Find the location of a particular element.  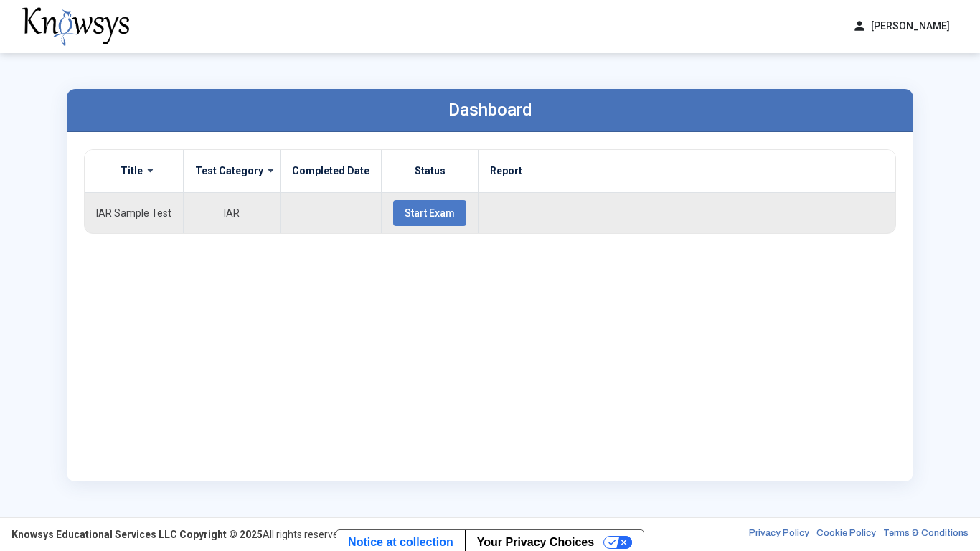

td: IAR Sample Test is located at coordinates (134, 213).